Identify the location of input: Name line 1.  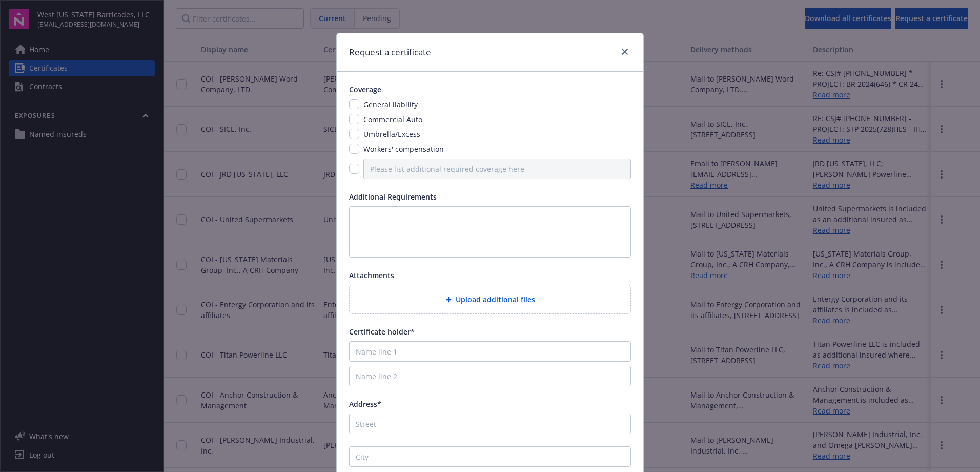
(490, 351).